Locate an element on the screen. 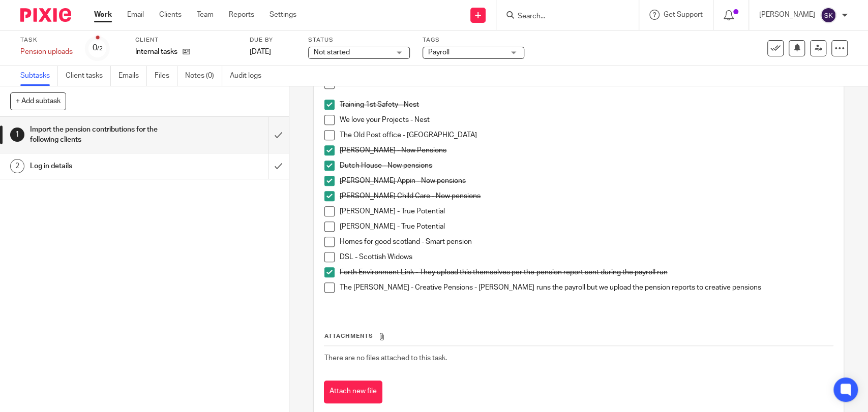 The image size is (868, 412). a: Email is located at coordinates (135, 15).